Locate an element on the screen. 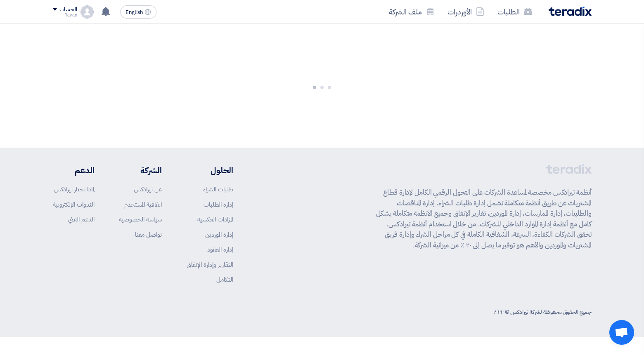  p: أنظمة تيرادكس مخصصة لمساعدة الشركات على التحول الرقمي الكامل لإدارة قطاع المشتريات عن طريق أنظمة ... is located at coordinates (484, 218).